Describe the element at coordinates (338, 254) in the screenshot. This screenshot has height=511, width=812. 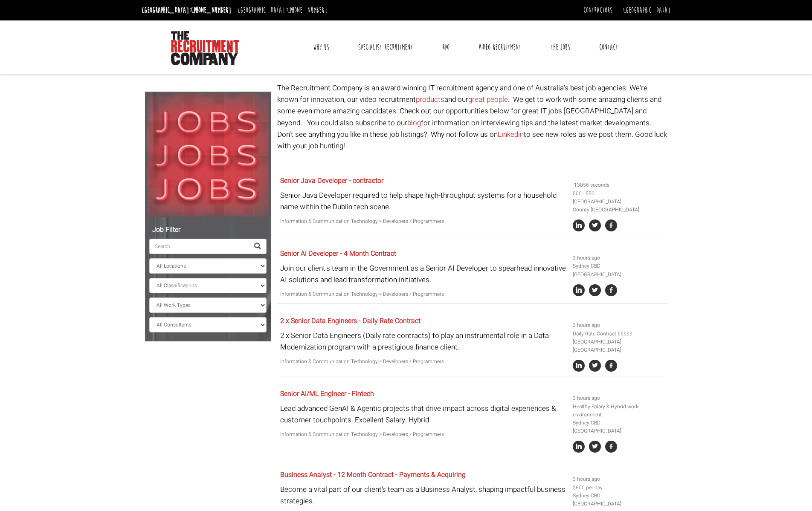
I see `a: Senior AI Developer - 4 Month Contract` at that location.